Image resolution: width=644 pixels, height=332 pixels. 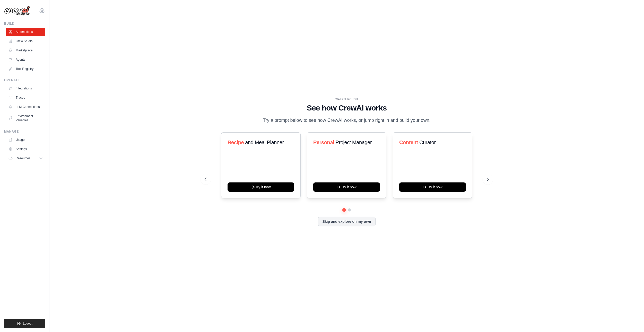 I want to click on div: Operate, so click(x=25, y=80).